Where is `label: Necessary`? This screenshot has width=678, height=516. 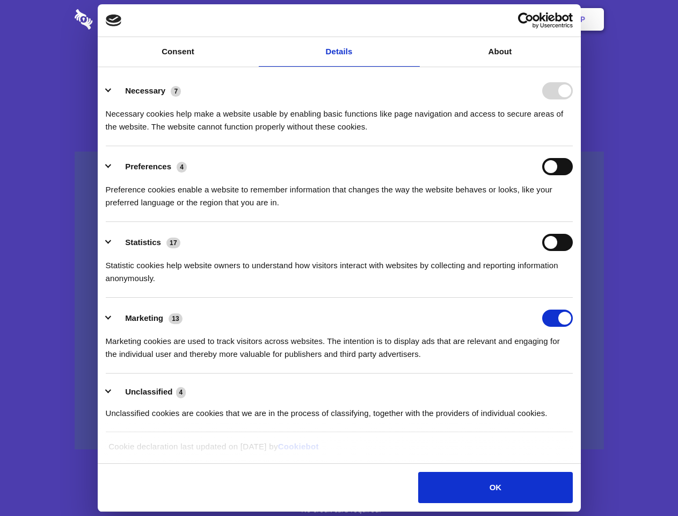 label: Necessary is located at coordinates (145, 90).